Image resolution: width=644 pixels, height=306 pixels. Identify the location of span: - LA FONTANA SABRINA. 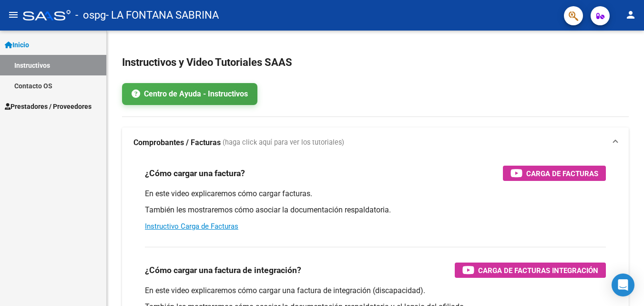
(162, 15).